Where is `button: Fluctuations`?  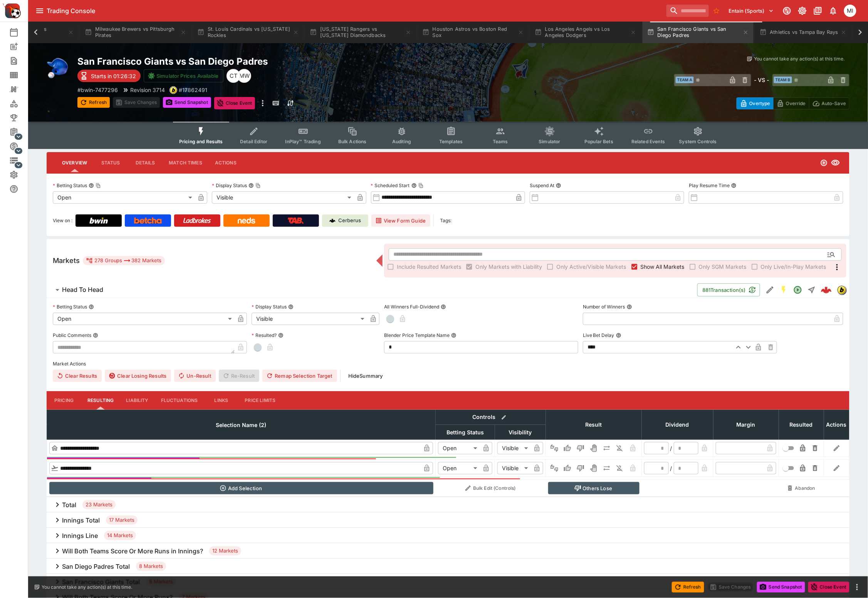
button: Fluctuations is located at coordinates (179, 400).